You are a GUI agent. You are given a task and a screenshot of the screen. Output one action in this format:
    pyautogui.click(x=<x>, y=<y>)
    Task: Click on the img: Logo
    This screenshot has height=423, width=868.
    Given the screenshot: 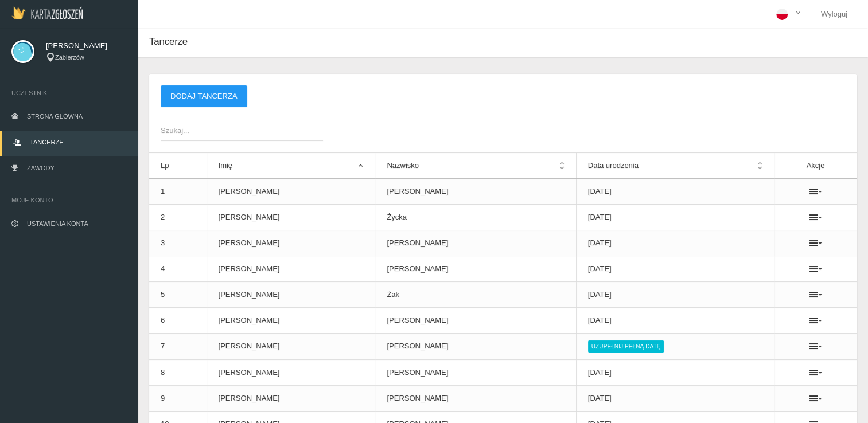 What is the action you would take?
    pyautogui.click(x=47, y=13)
    